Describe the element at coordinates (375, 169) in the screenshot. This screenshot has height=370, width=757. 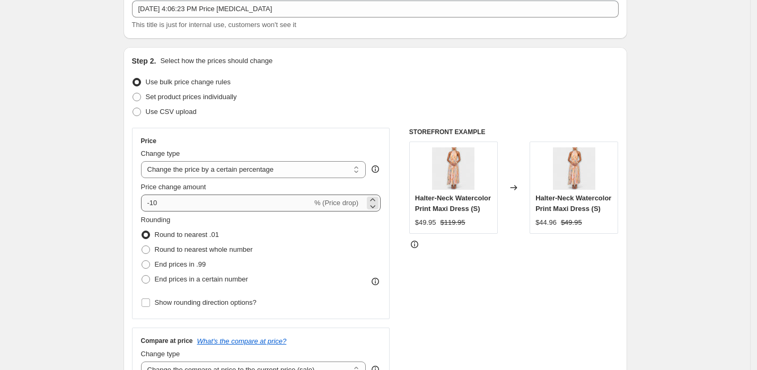
I see `div: help` at that location.